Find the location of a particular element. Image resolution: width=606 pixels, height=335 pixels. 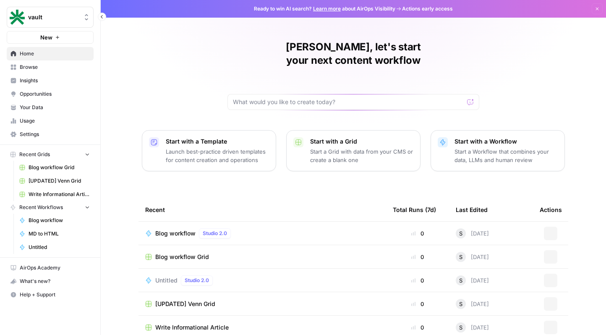

span: Usage is located at coordinates (55, 121).